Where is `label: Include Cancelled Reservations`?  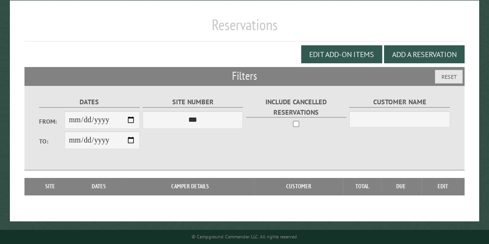 label: Include Cancelled Reservations is located at coordinates (296, 107).